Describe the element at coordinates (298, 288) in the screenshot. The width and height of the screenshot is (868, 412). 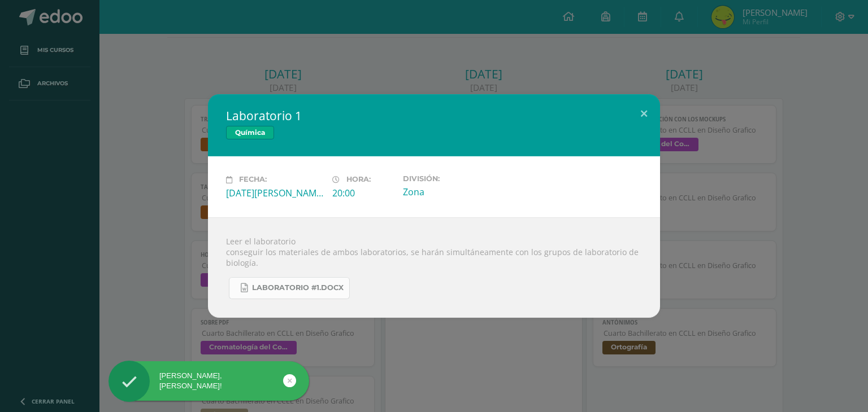
I see `span: Laboratorio #1.docx` at that location.